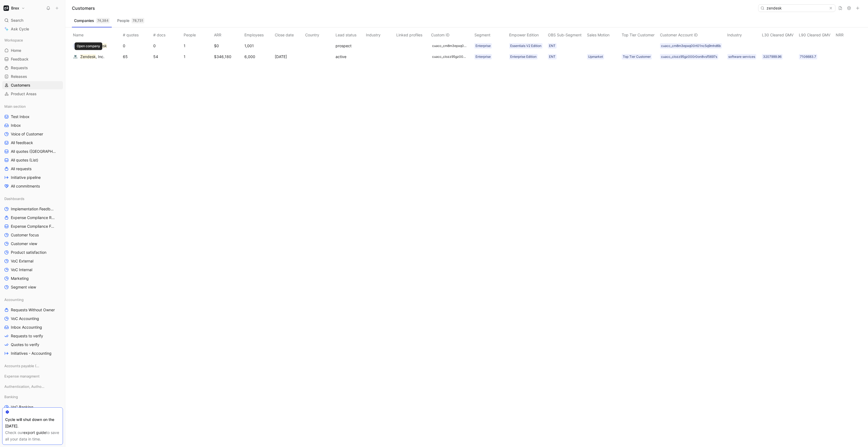 The width and height of the screenshot is (868, 447). I want to click on div: Main section, so click(32, 106).